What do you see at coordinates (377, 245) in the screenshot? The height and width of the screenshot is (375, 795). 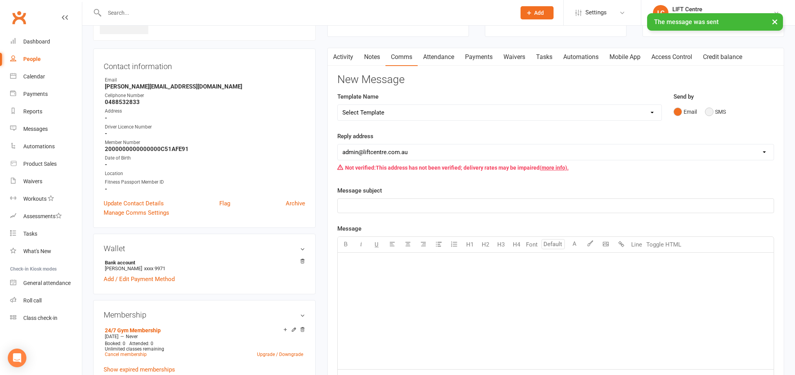 I see `span: U` at bounding box center [377, 245].